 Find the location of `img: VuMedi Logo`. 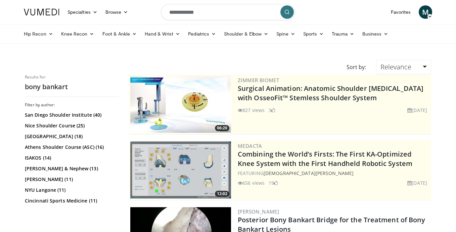

img: VuMedi Logo is located at coordinates (42, 12).